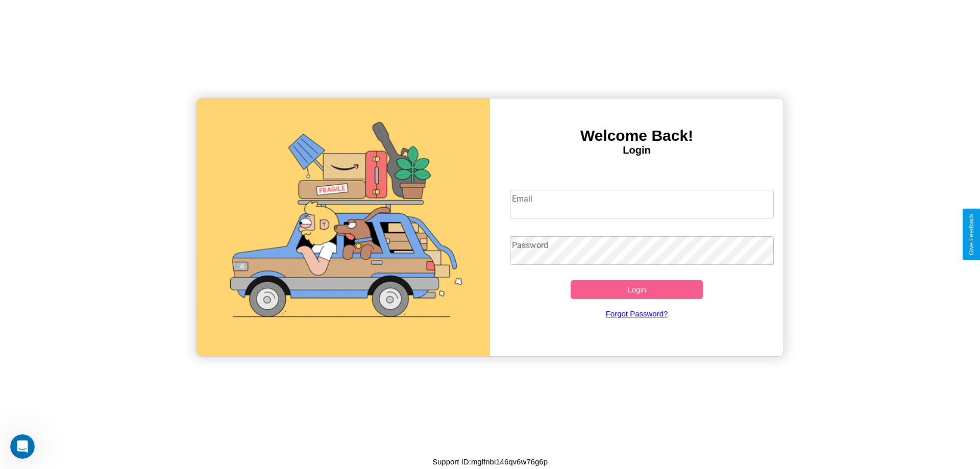 This screenshot has height=469, width=980. Describe the element at coordinates (343, 227) in the screenshot. I see `img: gif` at that location.